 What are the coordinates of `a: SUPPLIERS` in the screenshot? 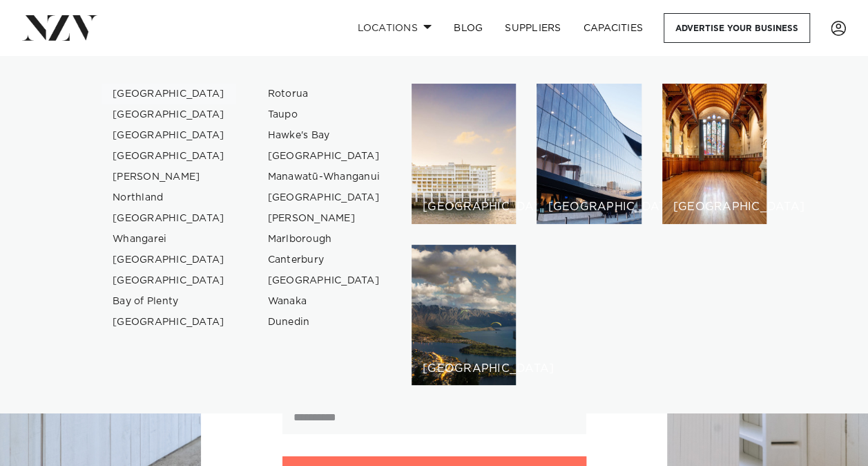 It's located at (532, 27).